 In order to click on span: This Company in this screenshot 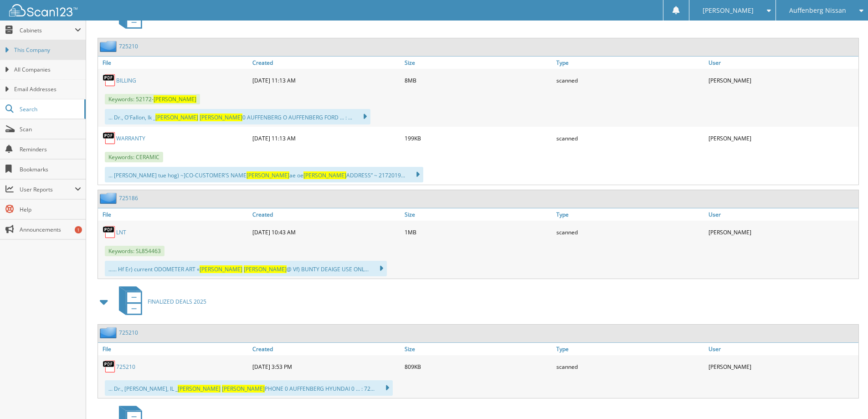, I will do `click(47, 50)`.